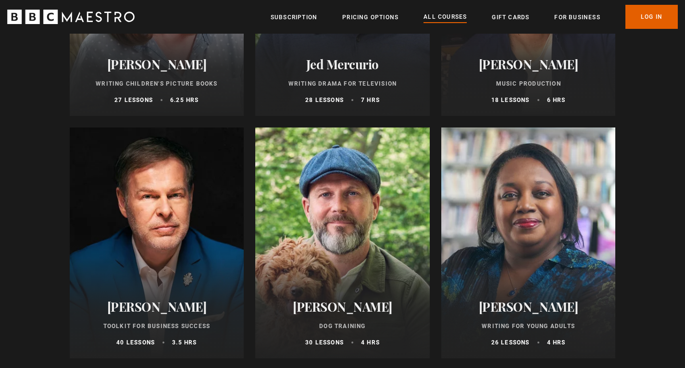 The image size is (685, 368). Describe the element at coordinates (157, 326) in the screenshot. I see `p: Toolkit for Business Success` at that location.